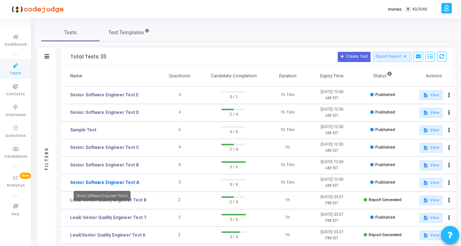 Image resolution: width=461 pixels, height=246 pixels. I want to click on a: Lead/ Senior Quality Engineer Test 7, so click(108, 217).